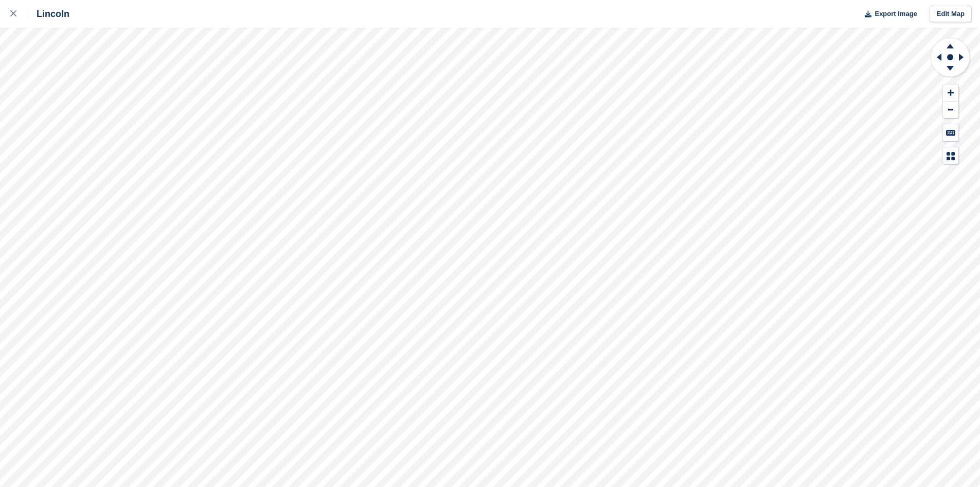 This screenshot has height=487, width=980. I want to click on button: Zoom Out, so click(951, 110).